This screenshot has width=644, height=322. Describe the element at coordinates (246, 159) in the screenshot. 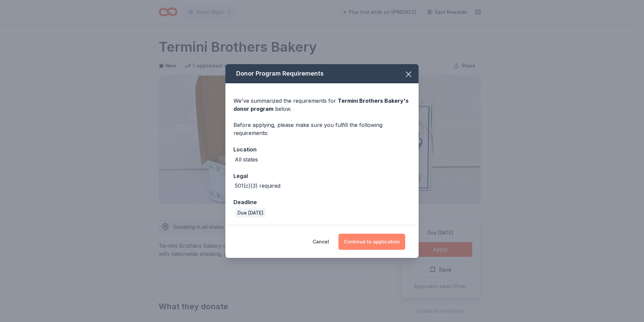

I see `div: All states` at that location.